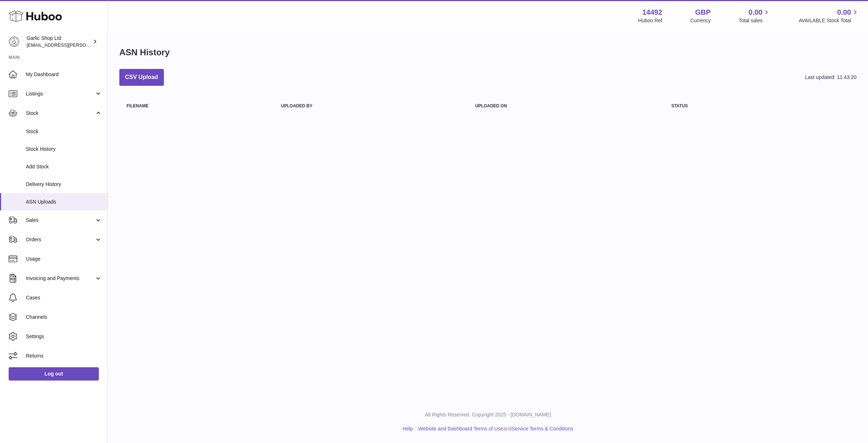 This screenshot has width=868, height=443. What do you see at coordinates (59, 42) in the screenshot?
I see `div: Garlic Shop Ltd` at bounding box center [59, 42].